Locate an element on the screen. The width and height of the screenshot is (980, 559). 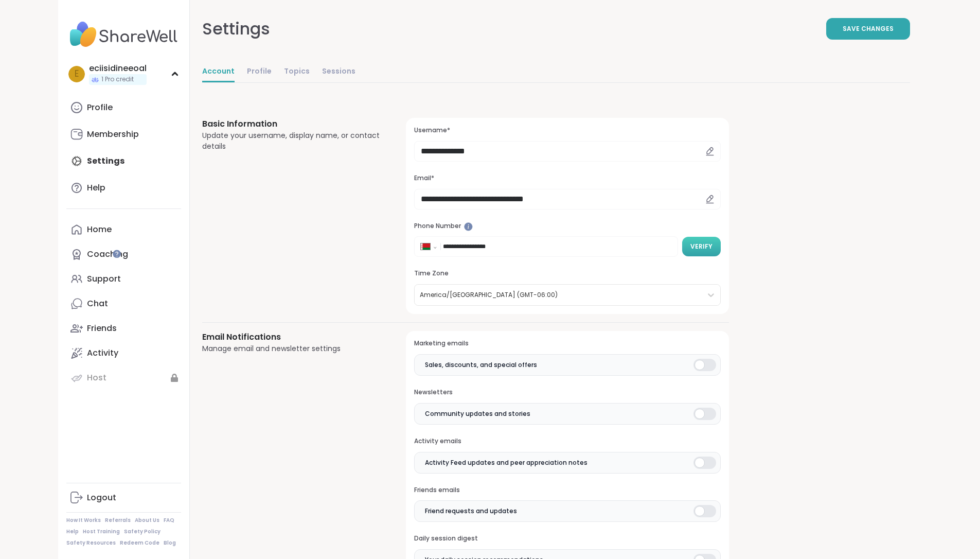
a: Safety Resources is located at coordinates (92, 542).